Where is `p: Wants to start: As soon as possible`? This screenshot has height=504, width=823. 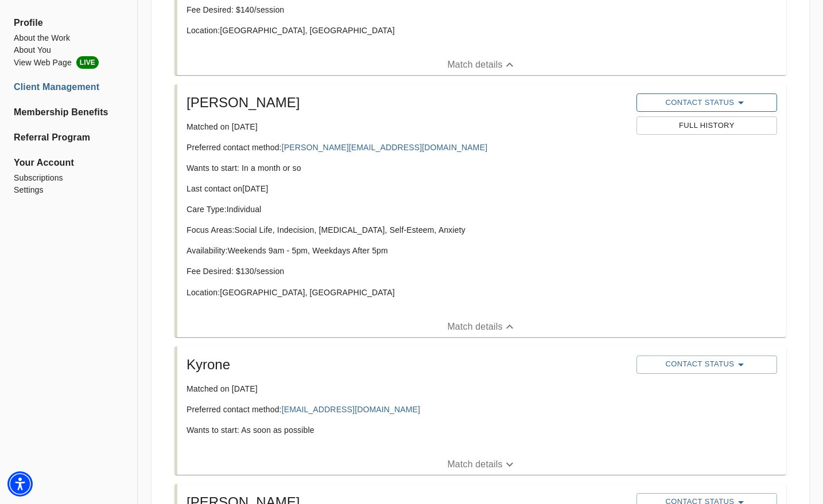 p: Wants to start: As soon as possible is located at coordinates (407, 430).